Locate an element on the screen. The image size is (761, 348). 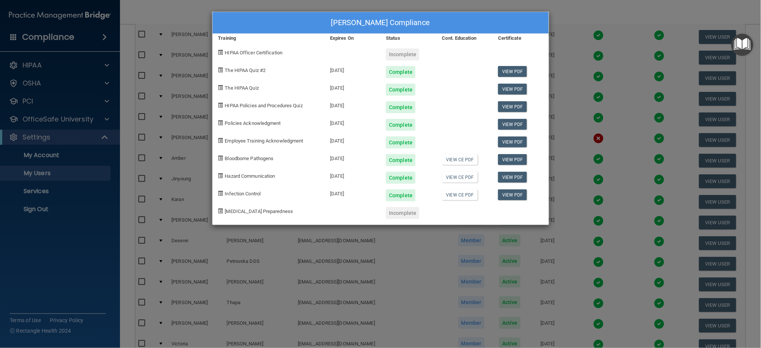
div: Training is located at coordinates (269, 38).